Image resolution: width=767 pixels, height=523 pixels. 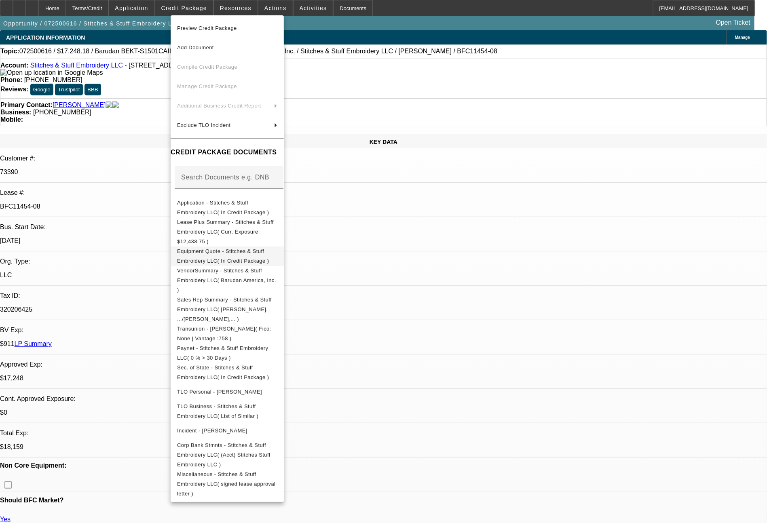 What do you see at coordinates (225, 232) in the screenshot?
I see `span: Lease Plus Summary - Stitches & Stuff Embroidery LLC( Curr. Exposure: $12,438.75 )` at bounding box center [225, 232].